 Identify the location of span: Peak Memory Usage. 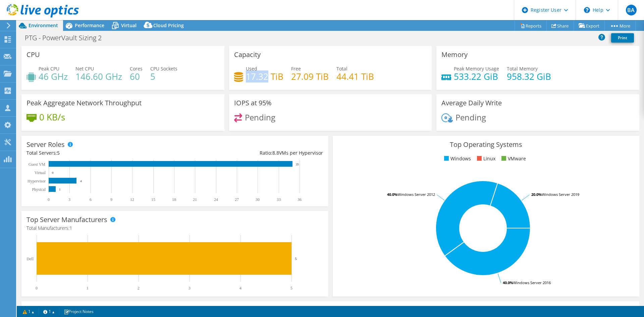
(476, 68).